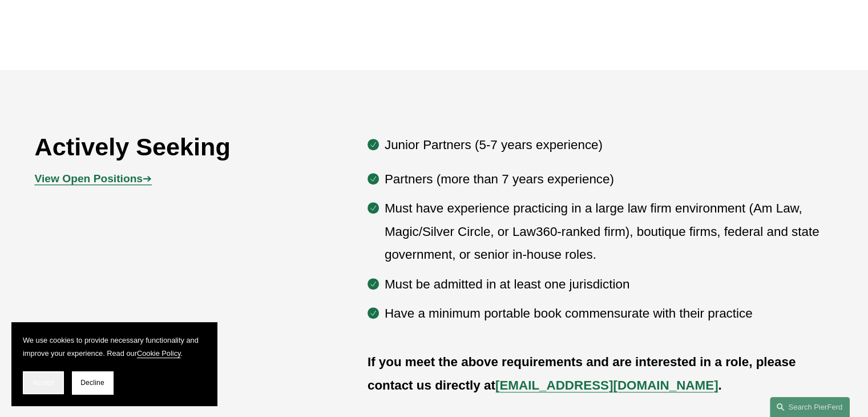  Describe the element at coordinates (583, 373) in the screenshot. I see `strong: If you meet the above requirements and are interested in a role, please contact us directly at` at that location.